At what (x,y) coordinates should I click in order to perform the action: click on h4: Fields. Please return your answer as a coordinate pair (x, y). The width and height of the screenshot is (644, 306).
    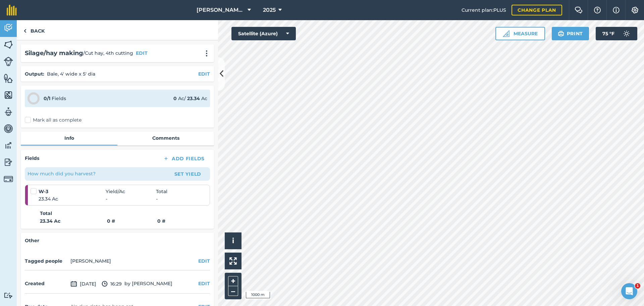
    Looking at the image, I should click on (32, 158).